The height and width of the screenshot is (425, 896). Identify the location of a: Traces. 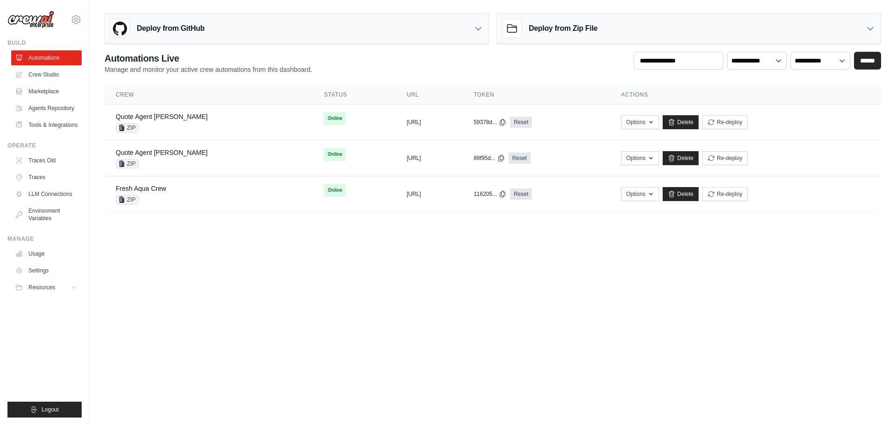
(46, 177).